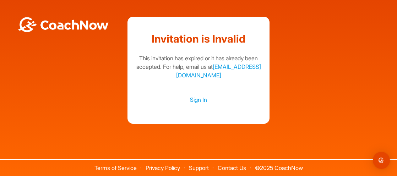 This screenshot has height=176, width=397. What do you see at coordinates (381, 160) in the screenshot?
I see `div: Open Intercom Messenger` at bounding box center [381, 160].